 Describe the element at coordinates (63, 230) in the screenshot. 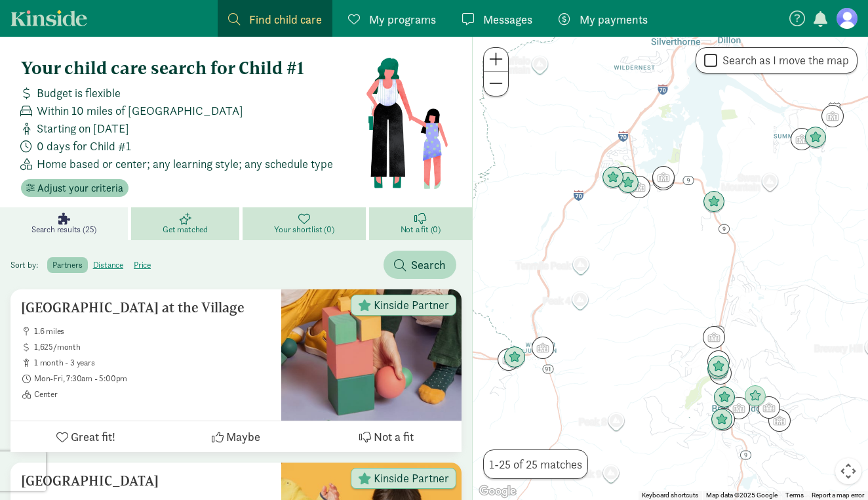

I see `span: Search results (25)` at that location.